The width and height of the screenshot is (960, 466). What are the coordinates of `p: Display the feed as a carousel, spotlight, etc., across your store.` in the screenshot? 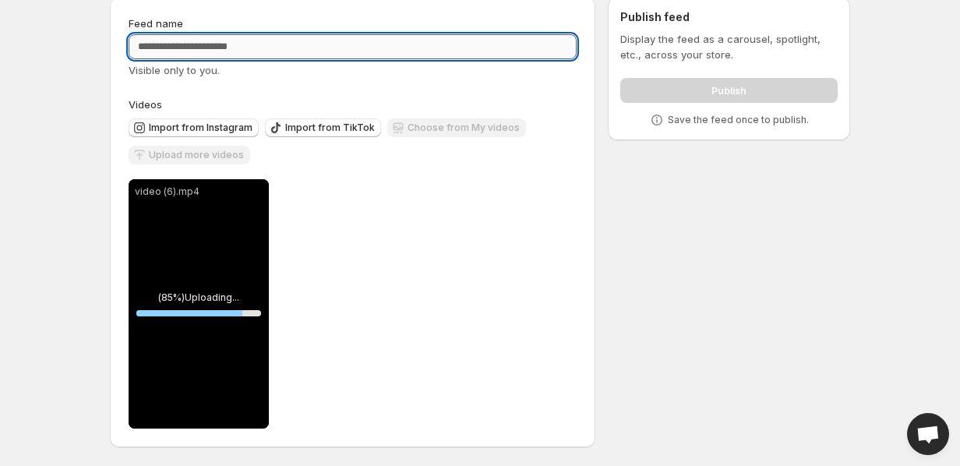 It's located at (729, 47).